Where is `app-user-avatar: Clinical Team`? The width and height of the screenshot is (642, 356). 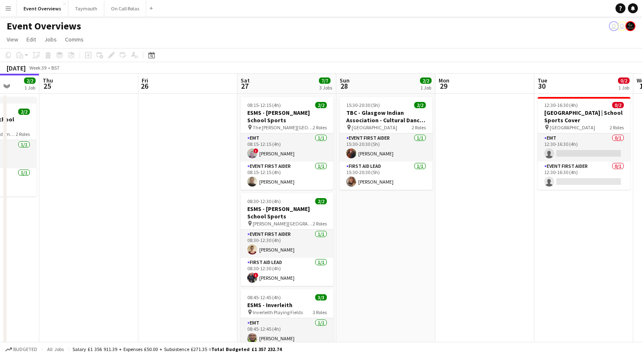 app-user-avatar: Clinical Team is located at coordinates (631, 26).